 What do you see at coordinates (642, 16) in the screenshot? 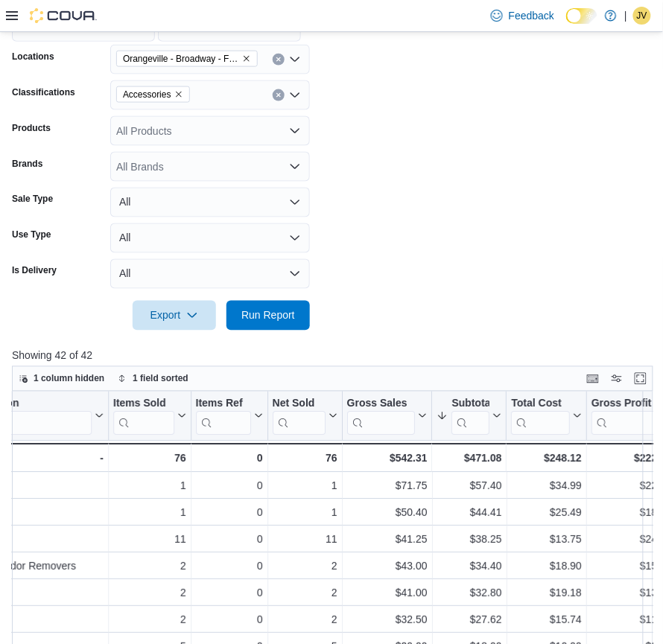
I see `span: JV` at bounding box center [642, 16].